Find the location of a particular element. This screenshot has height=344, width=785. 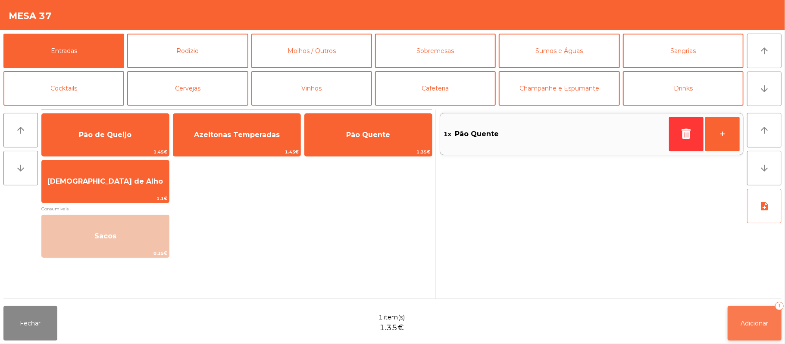

span: Consumiveis is located at coordinates (237, 209).